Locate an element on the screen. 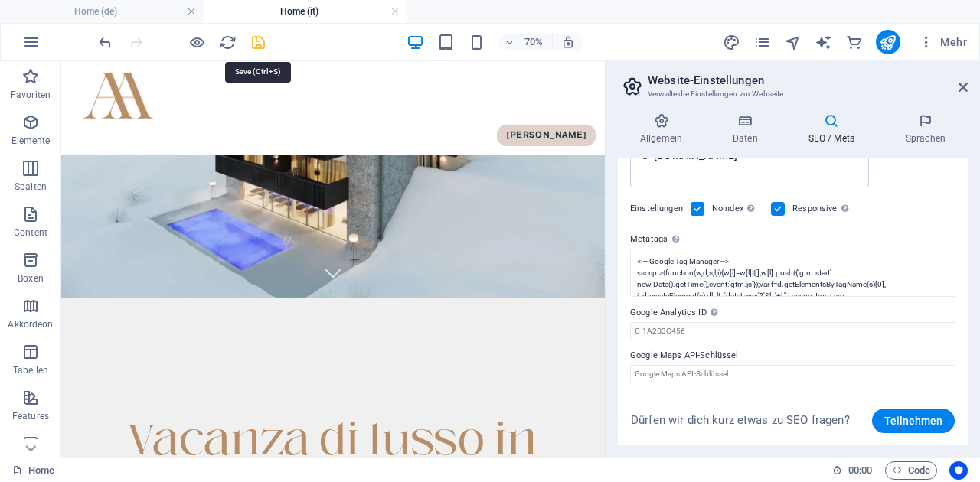 This screenshot has height=482, width=980. h4: Sprachen is located at coordinates (926, 129).